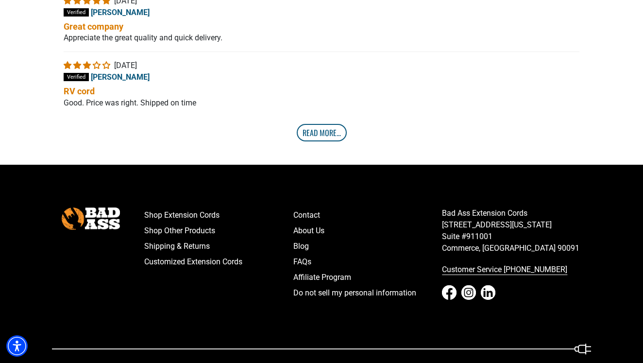 This screenshot has width=643, height=363. I want to click on p: Appreciate the great quality and quick delivery., so click(321, 38).